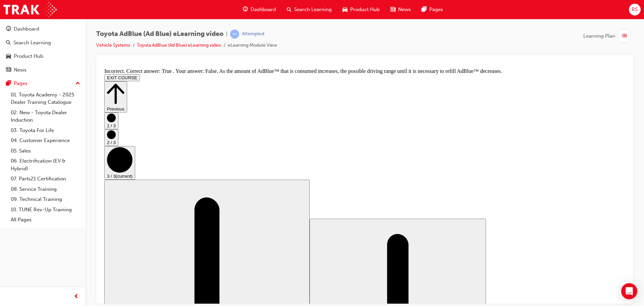 Image resolution: width=644 pixels, height=306 pixels. I want to click on img: Trak, so click(30, 9).